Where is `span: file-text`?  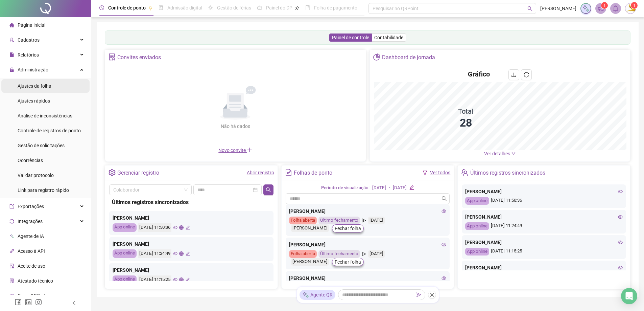 span: file-text is located at coordinates (288, 172).